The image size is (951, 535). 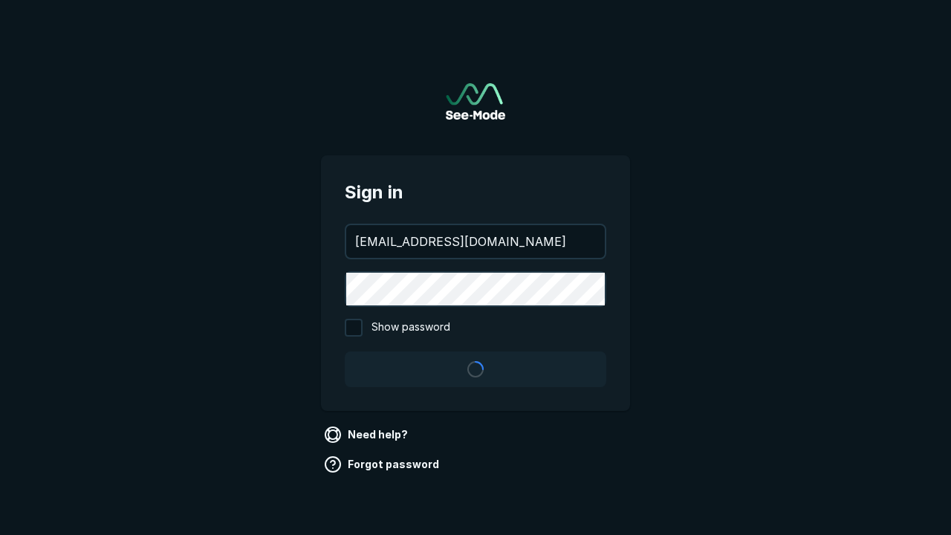 What do you see at coordinates (383, 464) in the screenshot?
I see `a: Forgot password` at bounding box center [383, 464].